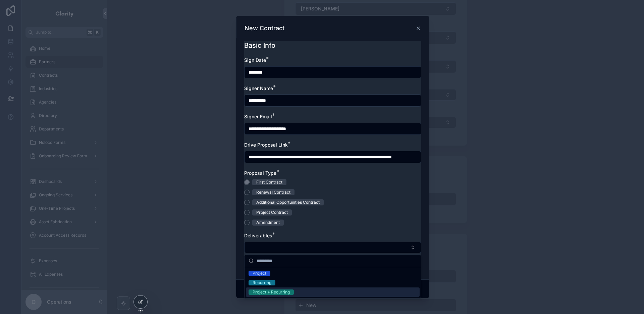  I want to click on div: Project, so click(260, 273).